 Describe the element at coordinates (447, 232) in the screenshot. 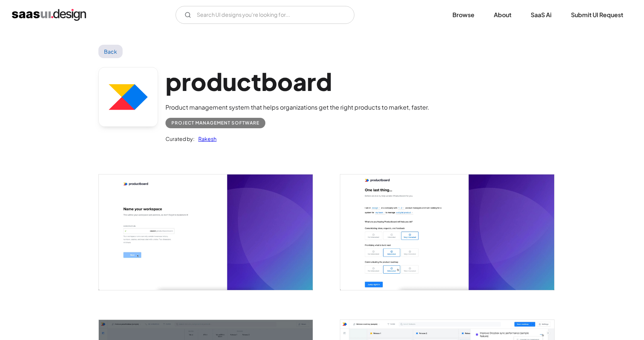

I see `img: 60321338994d4a8b802c8945_productboard%20one%20last%20thing%20user%20on%20boarding.jpg` at that location.